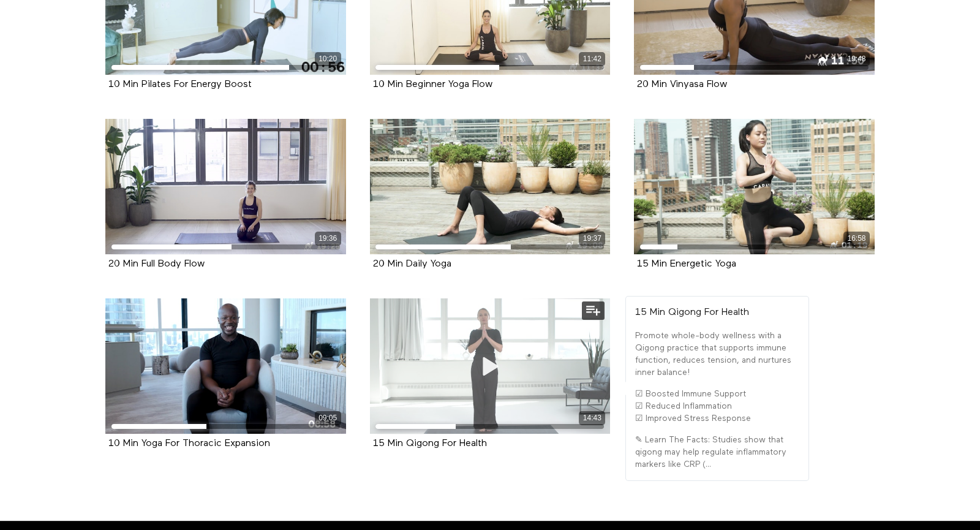 This screenshot has height=530, width=980. What do you see at coordinates (592, 59) in the screenshot?
I see `div: 11:42` at bounding box center [592, 59].